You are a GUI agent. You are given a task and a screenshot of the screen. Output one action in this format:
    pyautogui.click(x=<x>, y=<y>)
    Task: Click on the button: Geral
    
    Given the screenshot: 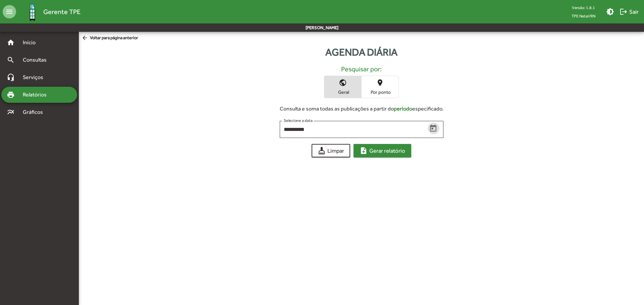 What is the action you would take?
    pyautogui.click(x=342, y=86)
    